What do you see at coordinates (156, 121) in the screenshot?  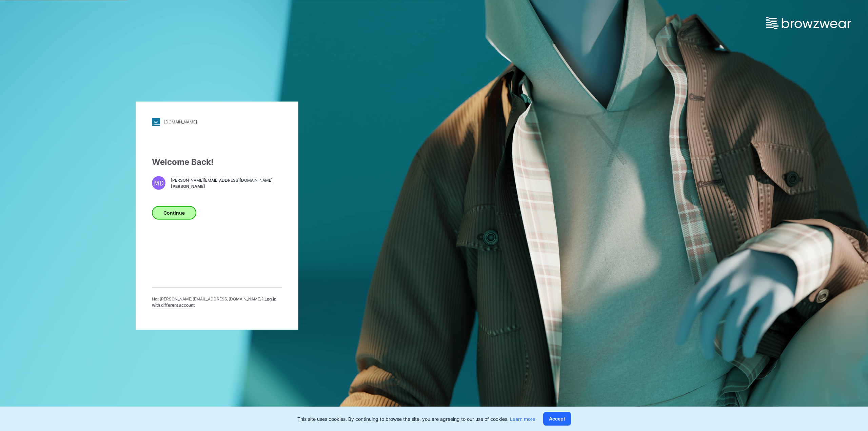 I see `img: stylezone-logo.562084cfcfab977791bfbf7441f1a819.svg` at bounding box center [156, 121].